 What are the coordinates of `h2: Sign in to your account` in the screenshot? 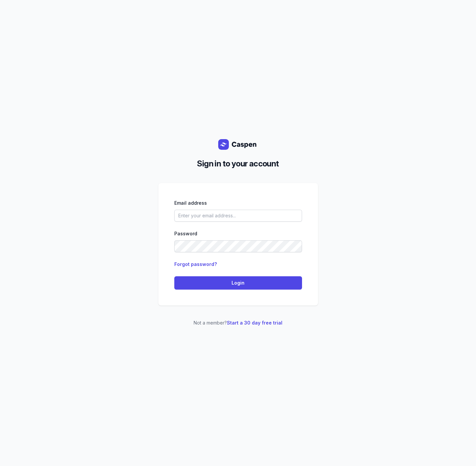 It's located at (238, 164).